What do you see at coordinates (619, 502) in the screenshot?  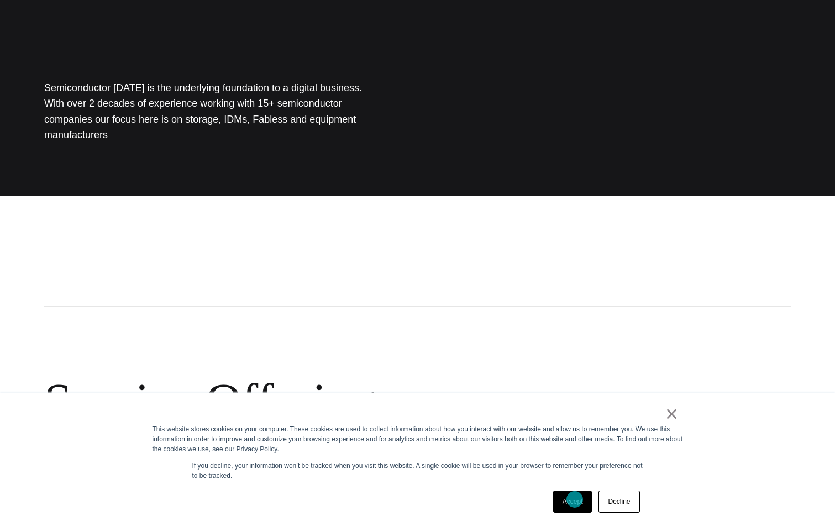 I see `a: Decline` at bounding box center [619, 502].